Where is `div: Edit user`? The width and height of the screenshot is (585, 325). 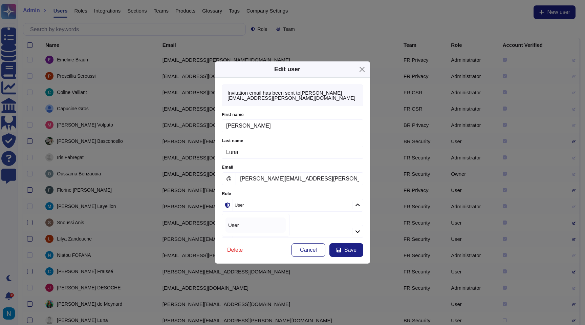 div: Edit user is located at coordinates (287, 69).